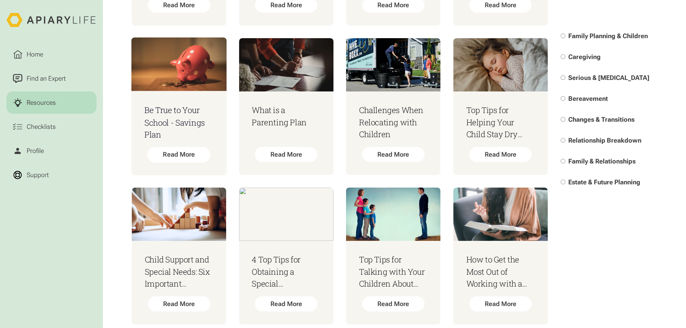  Describe the element at coordinates (41, 127) in the screenshot. I see `div: Checklists` at that location.